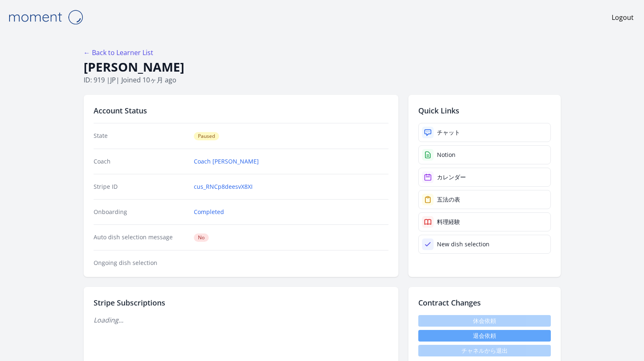 The width and height of the screenshot is (644, 361). What do you see at coordinates (448, 222) in the screenshot?
I see `div: 料理経験` at bounding box center [448, 222].